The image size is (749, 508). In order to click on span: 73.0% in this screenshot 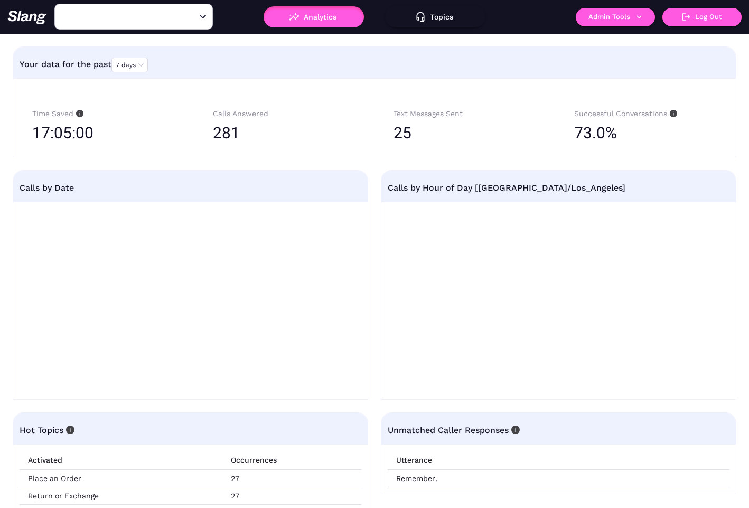, I will do `click(595, 133)`.